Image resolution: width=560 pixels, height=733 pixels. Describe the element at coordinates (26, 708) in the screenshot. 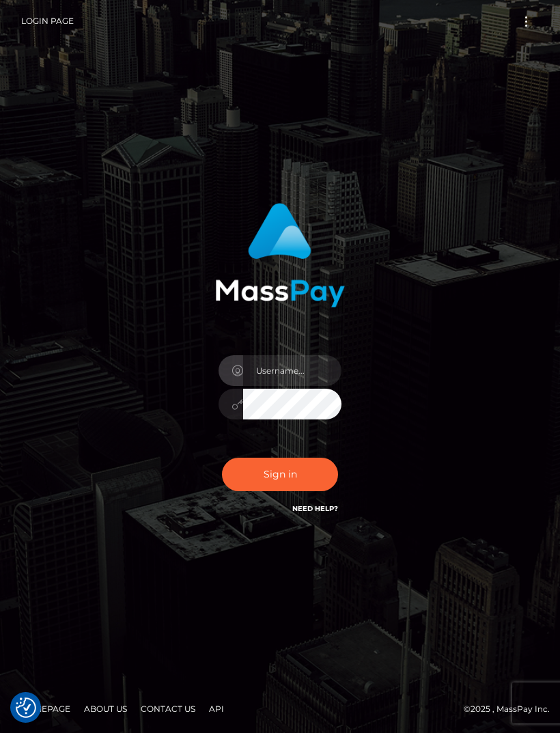

I see `img: Revisit consent button` at that location.